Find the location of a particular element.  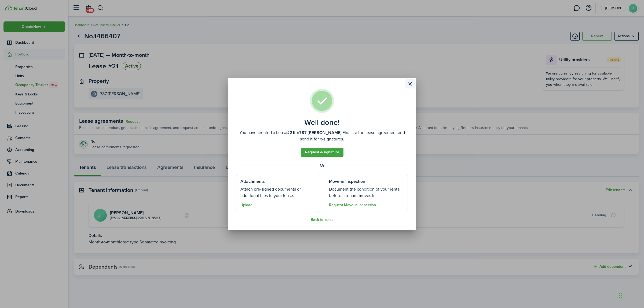

well-done-section-description: Attach pre-signed documents or additional files to your lease. is located at coordinates (278, 192).